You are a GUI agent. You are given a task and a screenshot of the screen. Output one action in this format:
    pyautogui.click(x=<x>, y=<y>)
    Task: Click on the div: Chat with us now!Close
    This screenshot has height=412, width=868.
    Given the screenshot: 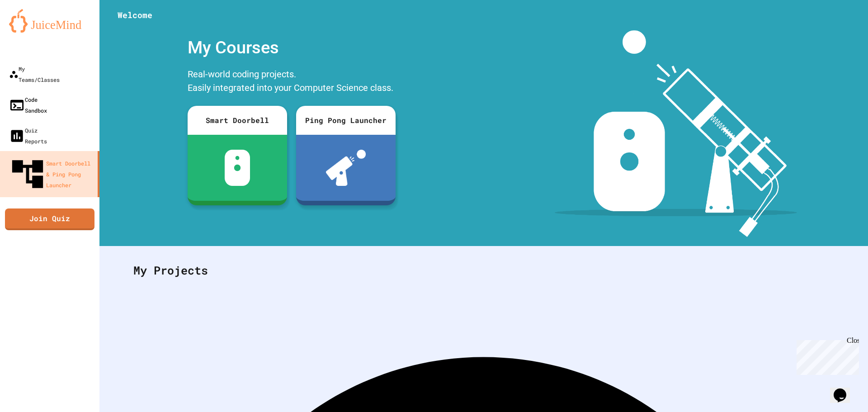 What is the action you would take?
    pyautogui.click(x=33, y=30)
    